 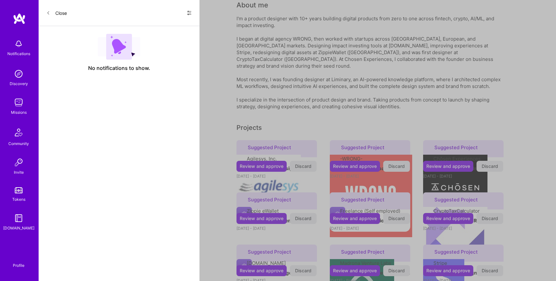 I want to click on img: guide book, so click(x=19, y=218).